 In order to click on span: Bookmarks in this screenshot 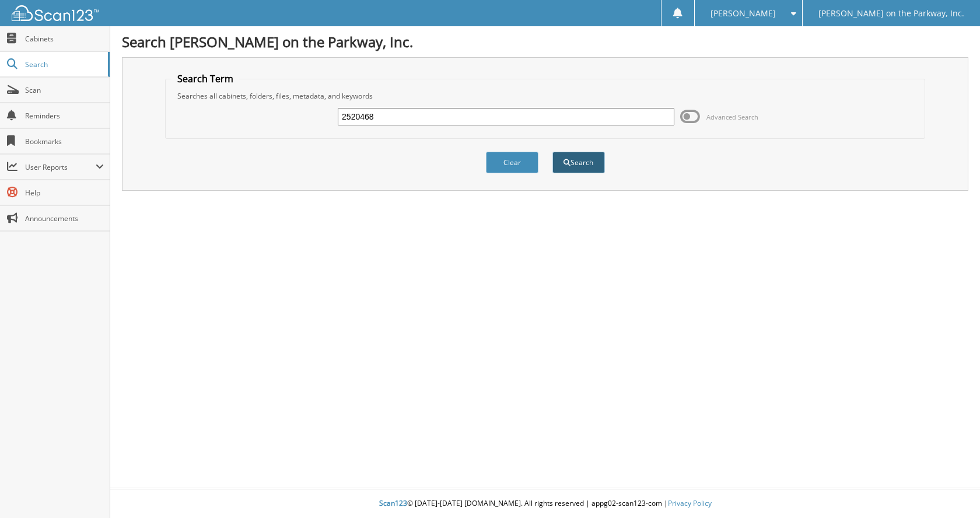, I will do `click(64, 141)`.